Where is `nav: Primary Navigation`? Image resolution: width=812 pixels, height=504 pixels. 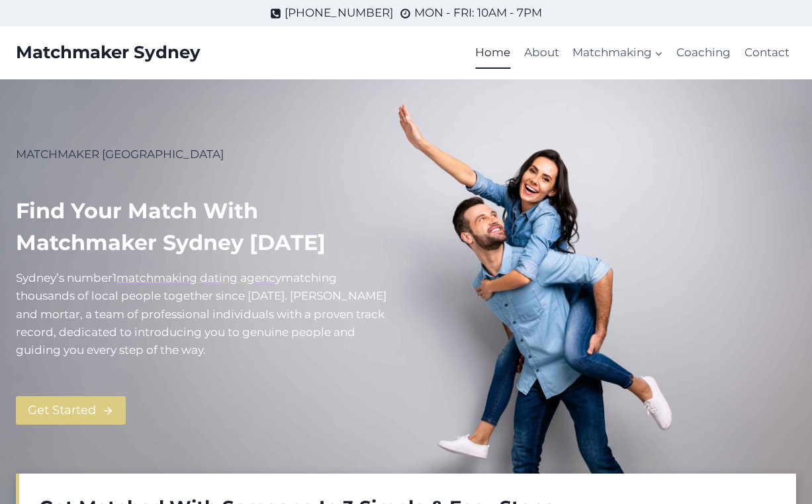 nav: Primary Navigation is located at coordinates (632, 53).